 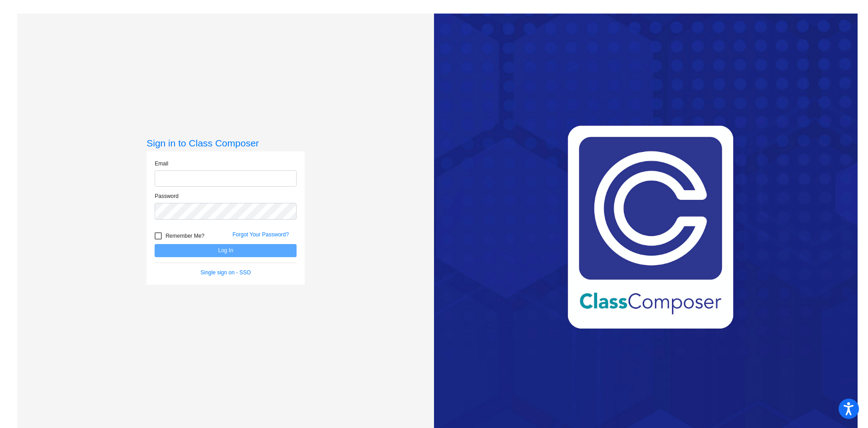 What do you see at coordinates (260, 235) in the screenshot?
I see `a: Forgot Your Password?` at bounding box center [260, 235].